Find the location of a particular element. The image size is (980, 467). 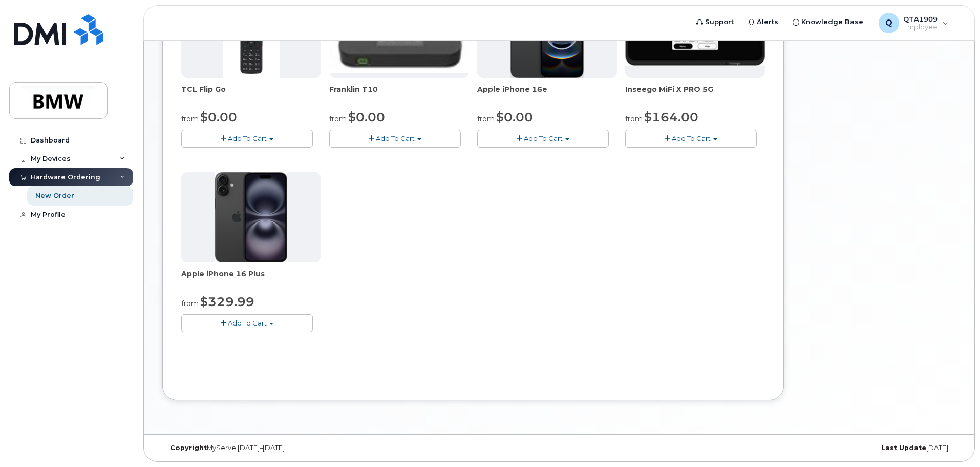

div: Apple iPhone 16 Plus is located at coordinates (251, 279).